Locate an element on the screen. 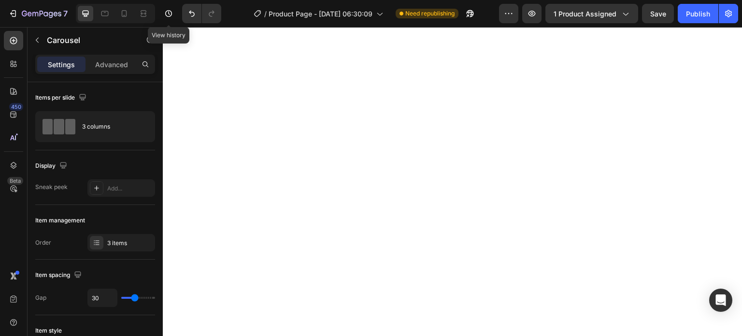  button: 7 is located at coordinates (38, 14).